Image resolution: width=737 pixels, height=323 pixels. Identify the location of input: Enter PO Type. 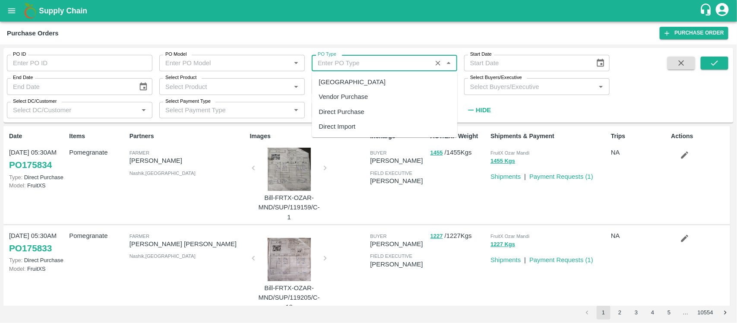
(372, 63).